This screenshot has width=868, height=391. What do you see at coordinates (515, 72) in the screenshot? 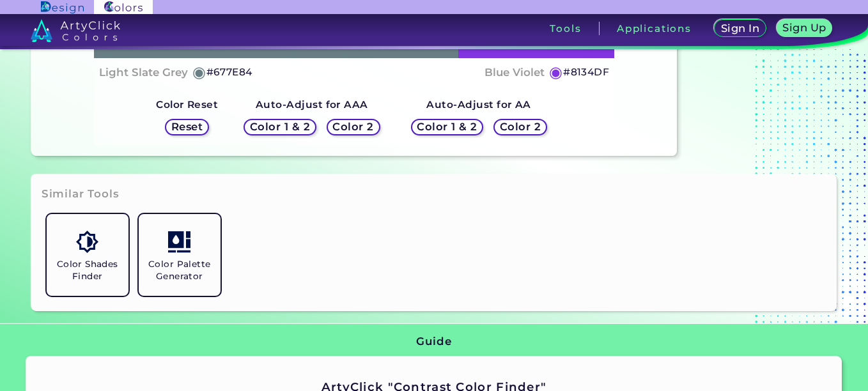
I see `h4: Blue Violet` at bounding box center [515, 72].